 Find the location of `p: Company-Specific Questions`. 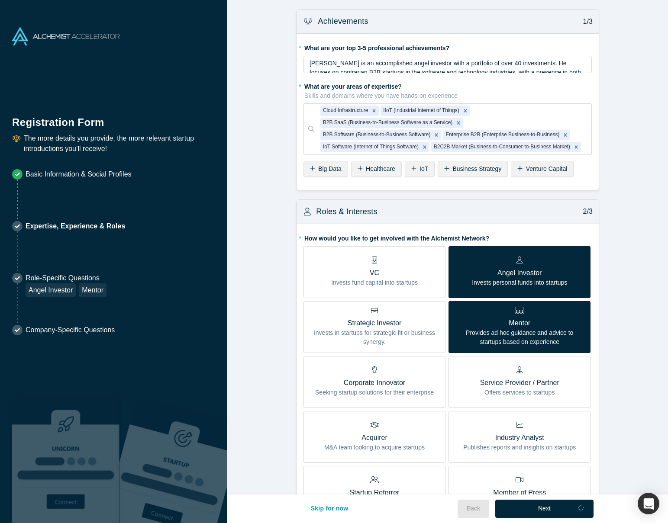

p: Company-Specific Questions is located at coordinates (70, 330).